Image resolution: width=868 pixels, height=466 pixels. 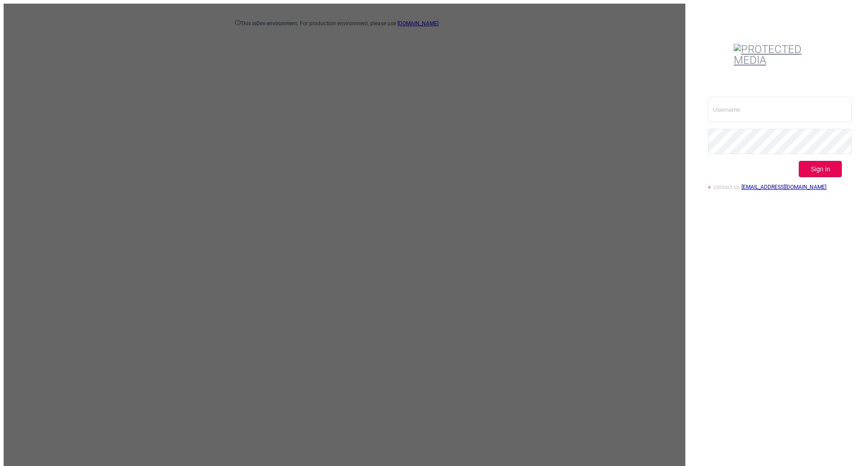 I want to click on img: Protected Media, so click(x=775, y=54).